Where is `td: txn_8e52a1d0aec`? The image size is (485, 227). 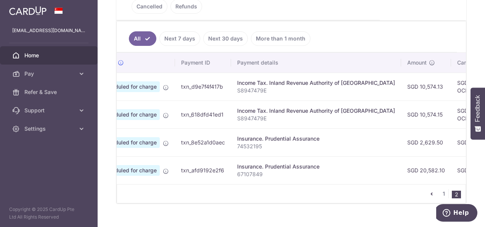 td: txn_8e52a1d0aec is located at coordinates (203, 142).